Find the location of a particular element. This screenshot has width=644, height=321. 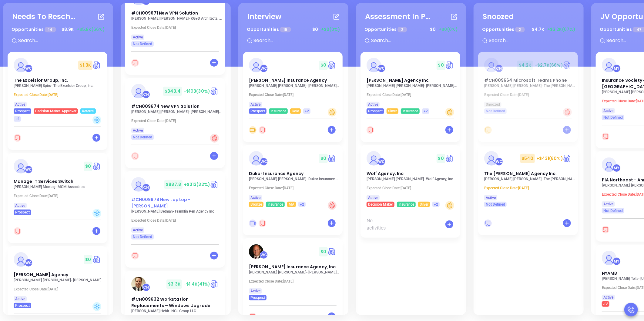

div: Assessment In Progress is located at coordinates (398, 17).